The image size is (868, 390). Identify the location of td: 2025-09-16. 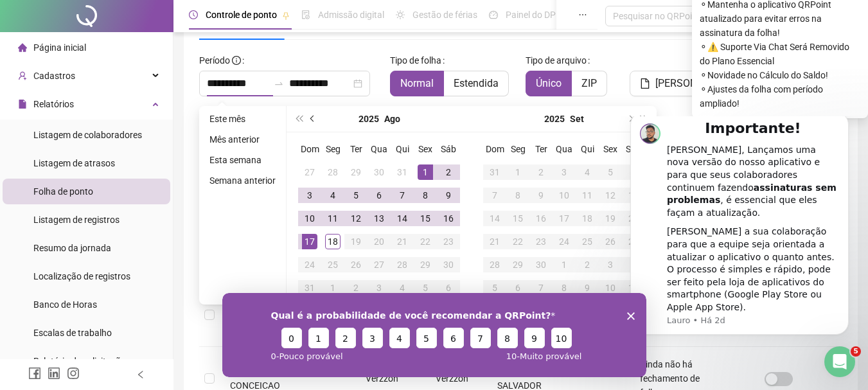
(541, 218).